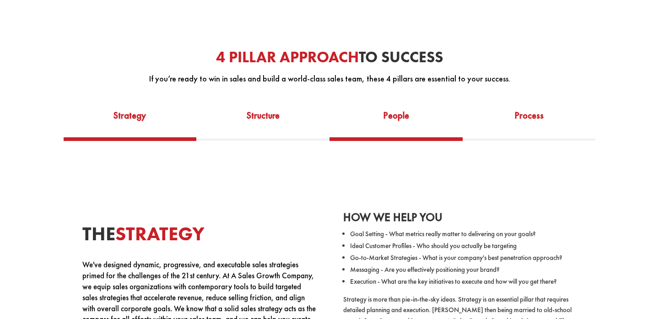 Image resolution: width=659 pixels, height=319 pixels. What do you see at coordinates (463, 281) in the screenshot?
I see `li: Execution - What are the key initiatives to execute and how will you get there?` at bounding box center [463, 281].